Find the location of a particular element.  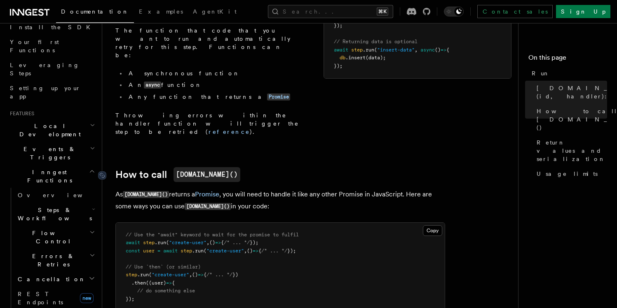

span: async is located at coordinates (427, 50).